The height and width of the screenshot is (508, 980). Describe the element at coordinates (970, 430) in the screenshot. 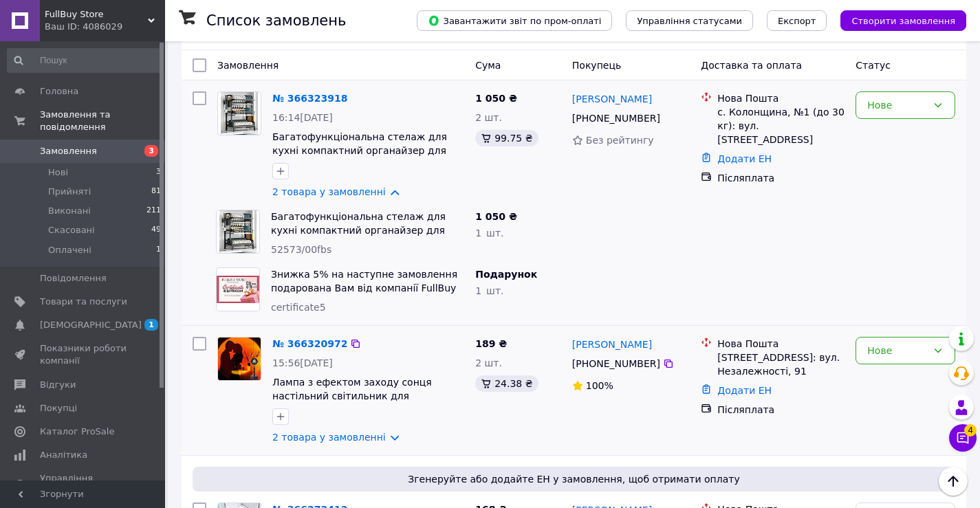

I see `span: 4` at that location.